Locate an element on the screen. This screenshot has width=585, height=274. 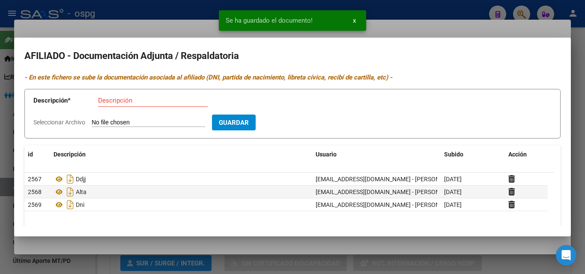
datatable-header-cell: Subido is located at coordinates (473, 155).